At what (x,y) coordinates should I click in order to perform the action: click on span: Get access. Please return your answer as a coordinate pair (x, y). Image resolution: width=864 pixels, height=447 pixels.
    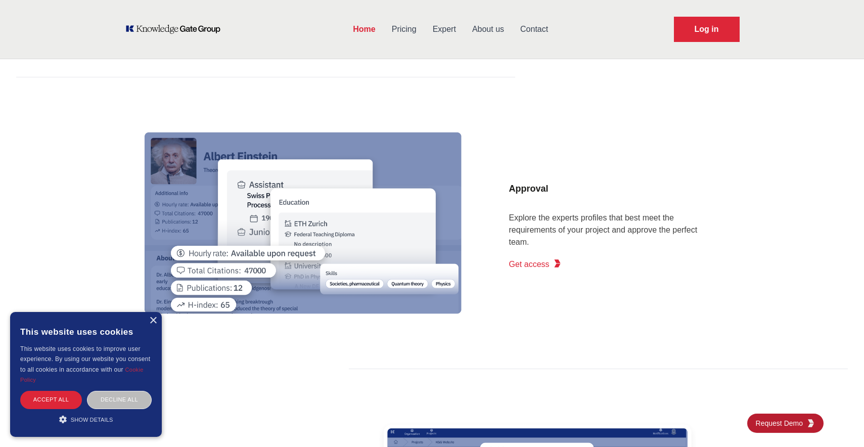
    Looking at the image, I should click on (530, 265).